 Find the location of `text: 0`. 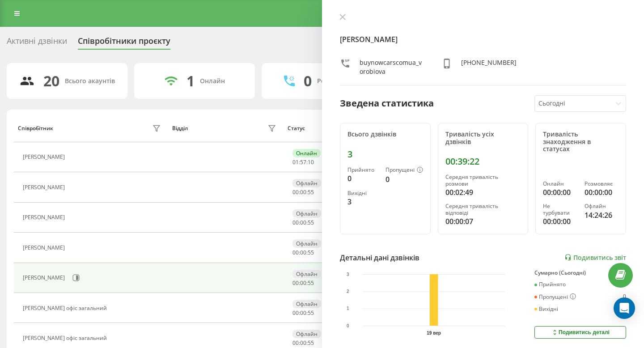

text: 0 is located at coordinates (348, 325).